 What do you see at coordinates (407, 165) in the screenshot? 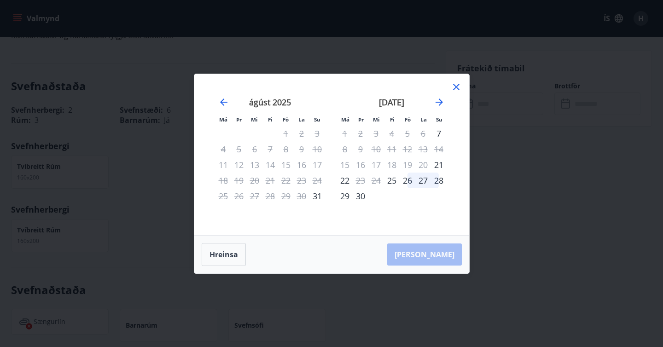
I see `td: Not available. föstudagur, 19. september 2025` at bounding box center [407, 165].